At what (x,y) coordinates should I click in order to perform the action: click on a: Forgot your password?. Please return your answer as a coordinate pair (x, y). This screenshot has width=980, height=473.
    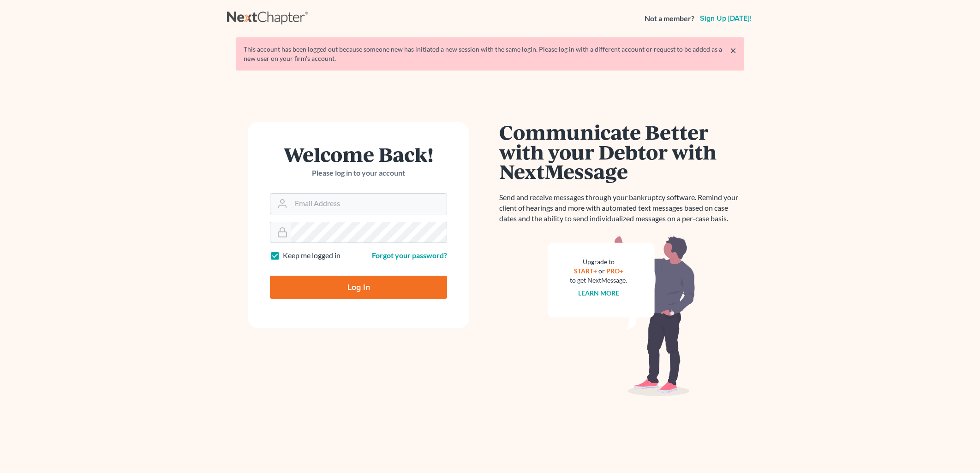
    Looking at the image, I should click on (410, 255).